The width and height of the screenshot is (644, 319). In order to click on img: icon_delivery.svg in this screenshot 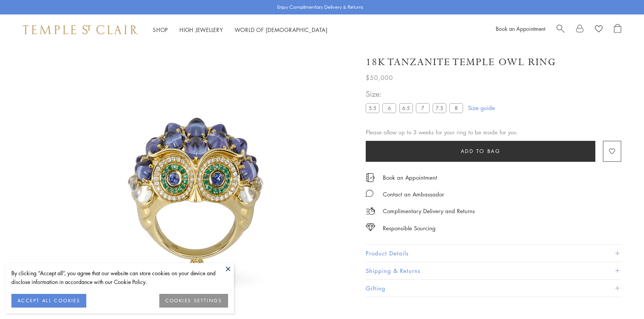, I will do `click(370, 211)`.